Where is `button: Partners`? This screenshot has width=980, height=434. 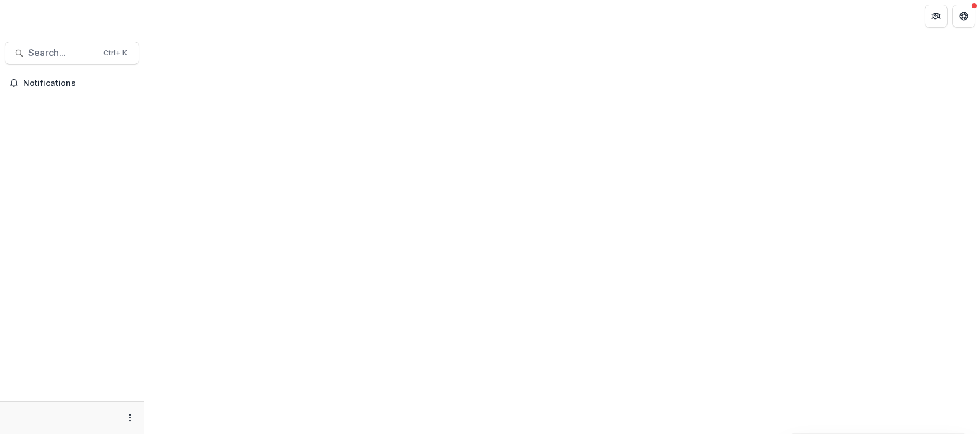 button: Partners is located at coordinates (936, 16).